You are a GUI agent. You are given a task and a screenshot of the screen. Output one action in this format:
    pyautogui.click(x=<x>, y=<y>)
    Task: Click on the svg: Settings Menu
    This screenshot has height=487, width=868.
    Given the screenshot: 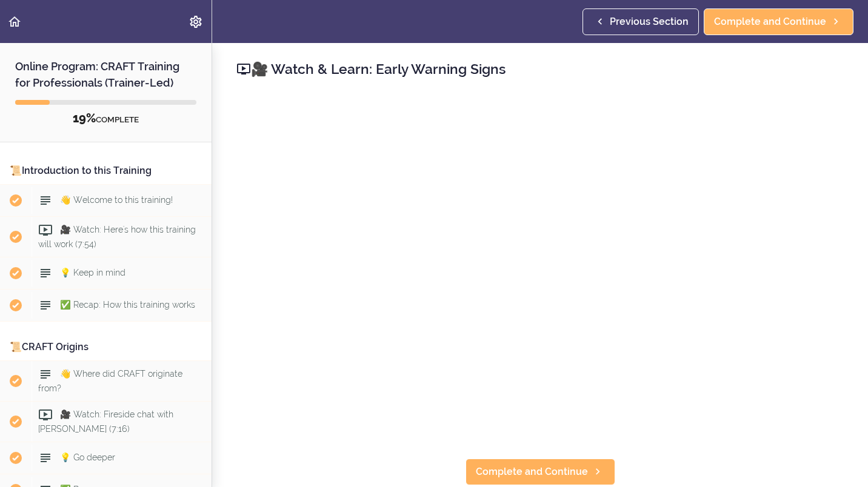 What is the action you would take?
    pyautogui.click(x=196, y=22)
    